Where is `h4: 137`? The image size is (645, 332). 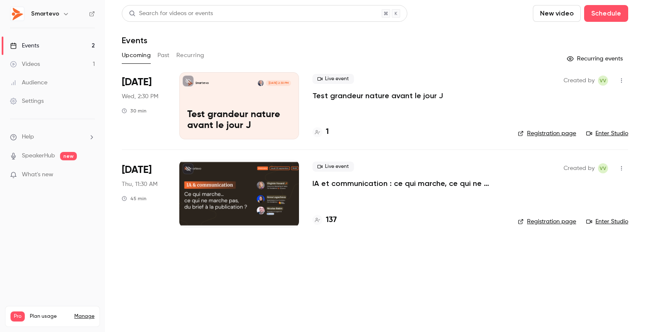
h4: 137 is located at coordinates (331, 220).